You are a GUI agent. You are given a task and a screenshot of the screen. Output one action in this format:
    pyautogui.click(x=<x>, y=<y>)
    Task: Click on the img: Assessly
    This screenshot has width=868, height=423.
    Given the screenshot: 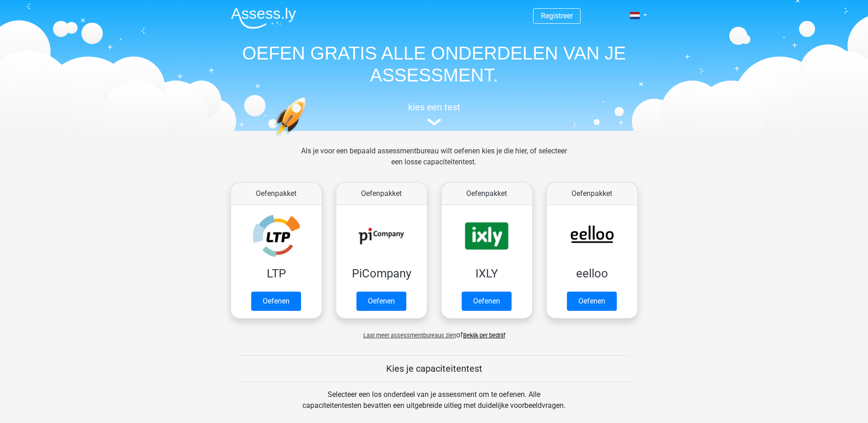 What is the action you would take?
    pyautogui.click(x=263, y=18)
    